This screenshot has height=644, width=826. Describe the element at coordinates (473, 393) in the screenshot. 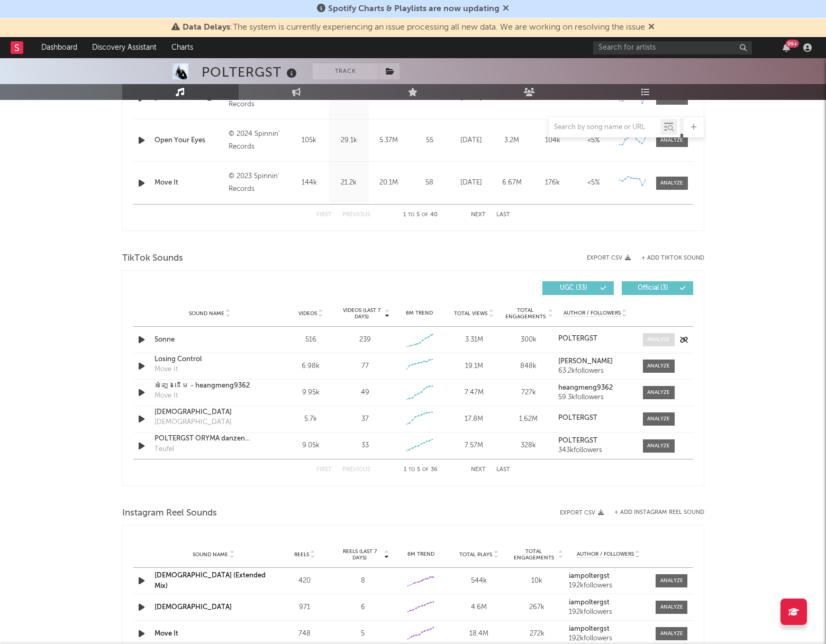

I see `div: 7.47M` at that location.